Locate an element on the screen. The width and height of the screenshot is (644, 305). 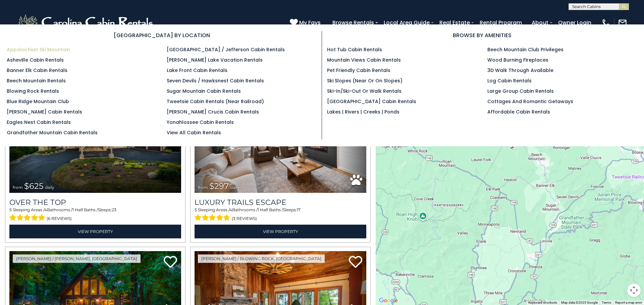
a: Rental Program is located at coordinates (500, 23).